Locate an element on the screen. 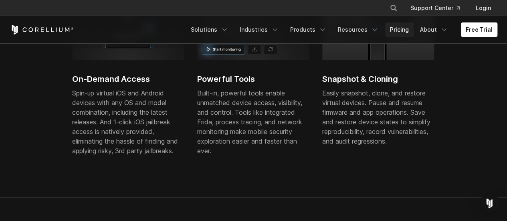  button: Search is located at coordinates (394, 8).